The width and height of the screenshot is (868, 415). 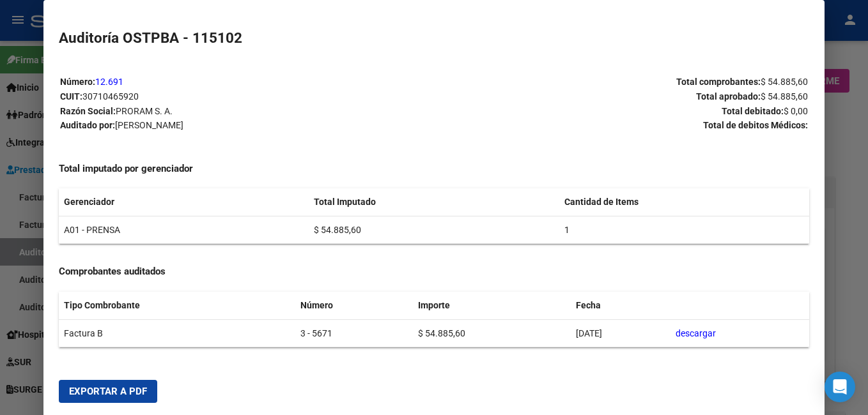 What do you see at coordinates (109, 82) in the screenshot?
I see `a: 12.691` at bounding box center [109, 82].